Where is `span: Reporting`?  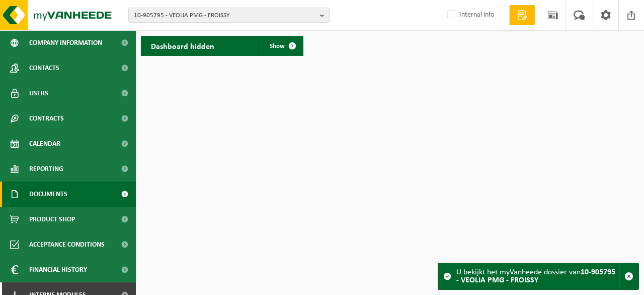
span: Reporting is located at coordinates (46, 169).